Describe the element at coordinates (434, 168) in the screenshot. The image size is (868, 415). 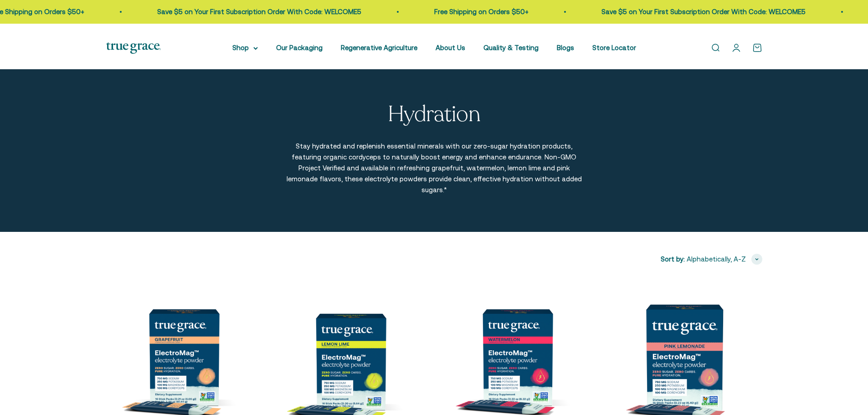
I see `p: Stay hydrated and replenish essential minerals with our zero-sugar hydration products, featuring ...` at that location.